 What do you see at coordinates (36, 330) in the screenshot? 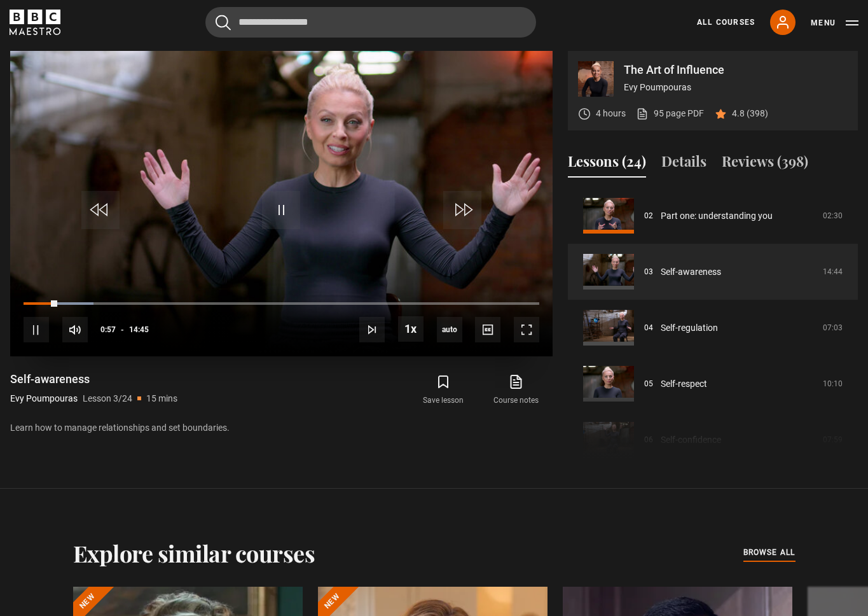
I see `button: Pause` at bounding box center [36, 330].